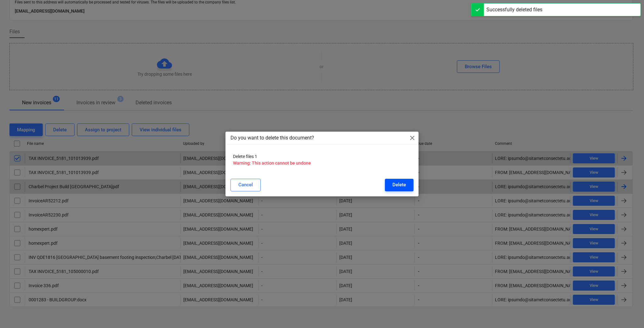  I want to click on div: Delete, so click(399, 185).